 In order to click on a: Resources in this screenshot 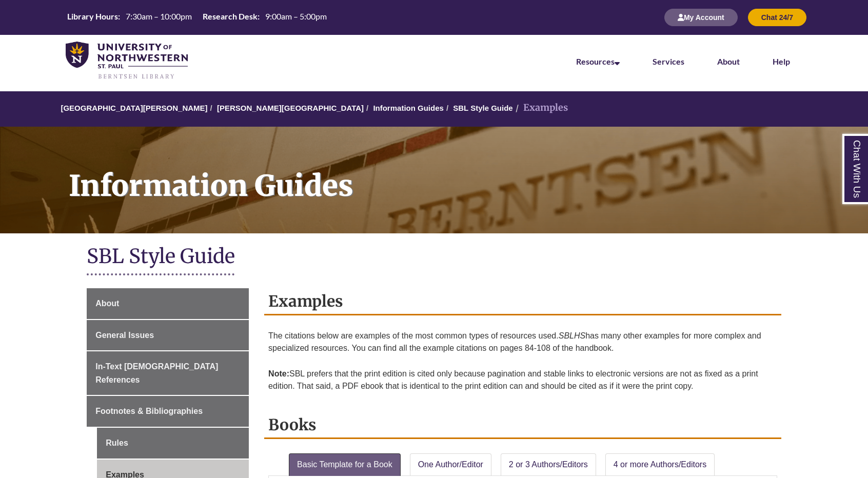, I will do `click(598, 61)`.